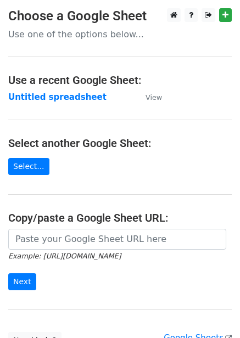 This screenshot has width=240, height=338. Describe the element at coordinates (120, 218) in the screenshot. I see `h4: Copy/paste a Google Sheet URL:` at that location.